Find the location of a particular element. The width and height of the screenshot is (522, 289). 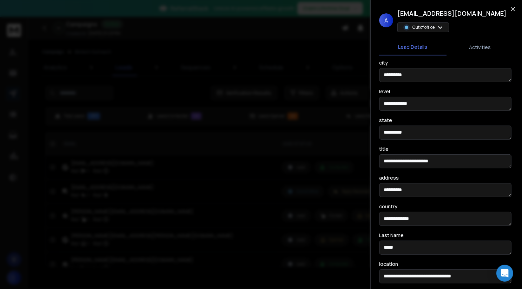

label: level is located at coordinates (384, 92).